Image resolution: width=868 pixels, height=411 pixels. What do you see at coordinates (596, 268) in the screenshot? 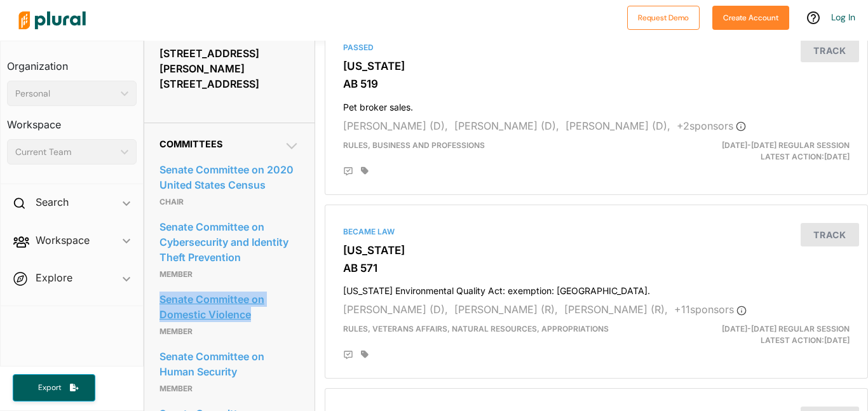
I see `h3: AB 571` at bounding box center [596, 268].